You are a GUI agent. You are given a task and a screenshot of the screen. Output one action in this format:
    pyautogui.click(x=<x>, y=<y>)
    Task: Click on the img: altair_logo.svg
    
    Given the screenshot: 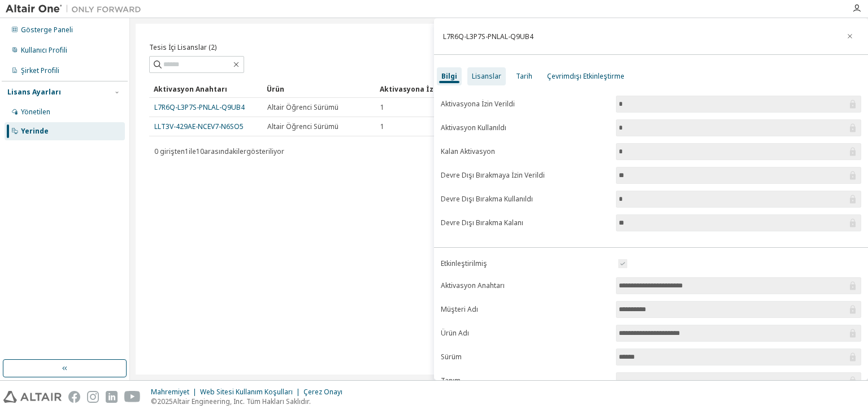 What is the action you would take?
    pyautogui.click(x=33, y=396)
    